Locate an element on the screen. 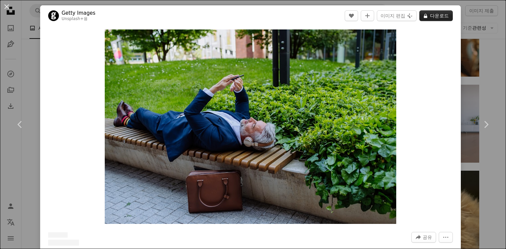 The image size is (506, 249). button: 이 이미지 확대 is located at coordinates (250, 127).